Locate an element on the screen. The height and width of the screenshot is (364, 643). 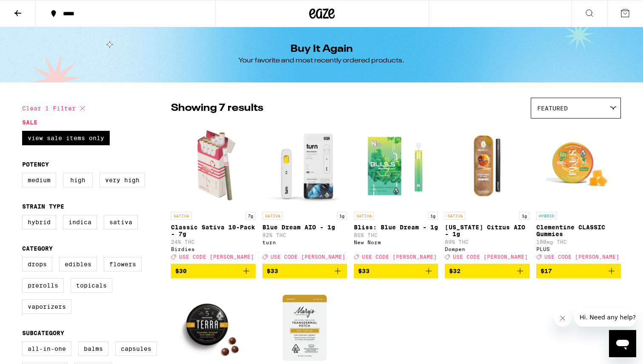
label: Drops is located at coordinates (37, 265).